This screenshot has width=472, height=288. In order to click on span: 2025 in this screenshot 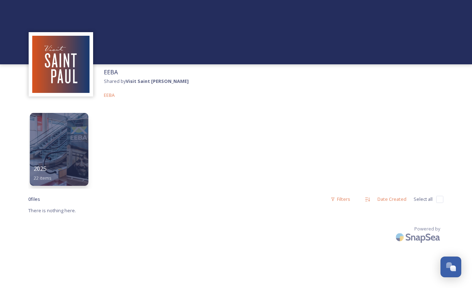, I will do `click(40, 169)`.